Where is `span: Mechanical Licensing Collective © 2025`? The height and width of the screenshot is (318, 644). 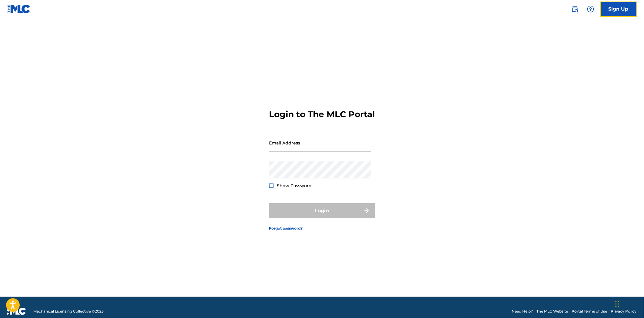
span: Mechanical Licensing Collective © 2025 is located at coordinates (69, 311).